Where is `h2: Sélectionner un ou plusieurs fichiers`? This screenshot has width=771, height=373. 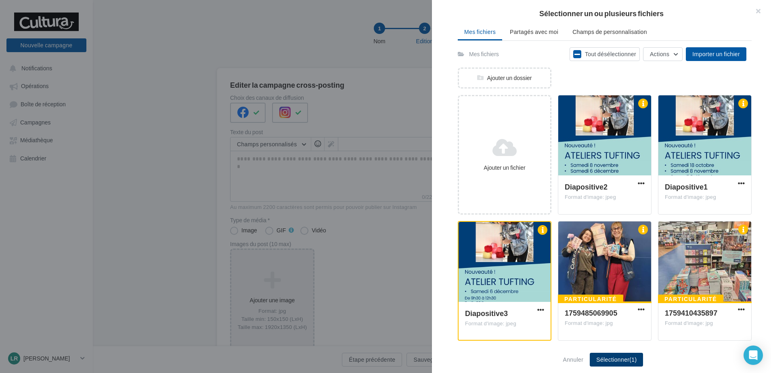 h2: Sélectionner un ou plusieurs fichiers is located at coordinates (601, 13).